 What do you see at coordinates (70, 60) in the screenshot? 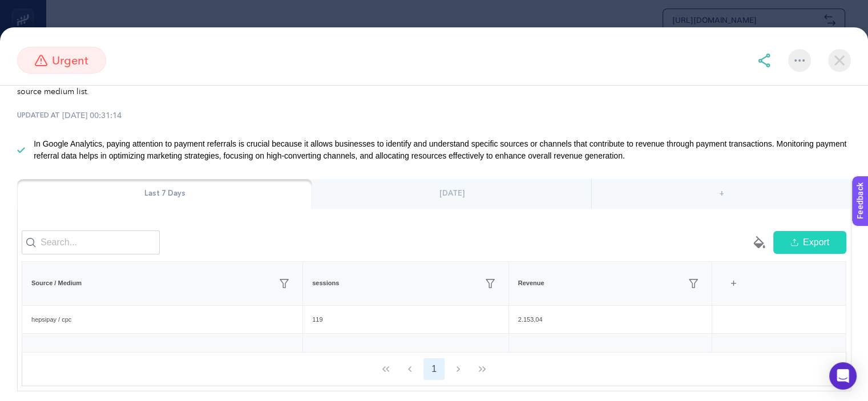
I see `span: urgent` at bounding box center [70, 60].